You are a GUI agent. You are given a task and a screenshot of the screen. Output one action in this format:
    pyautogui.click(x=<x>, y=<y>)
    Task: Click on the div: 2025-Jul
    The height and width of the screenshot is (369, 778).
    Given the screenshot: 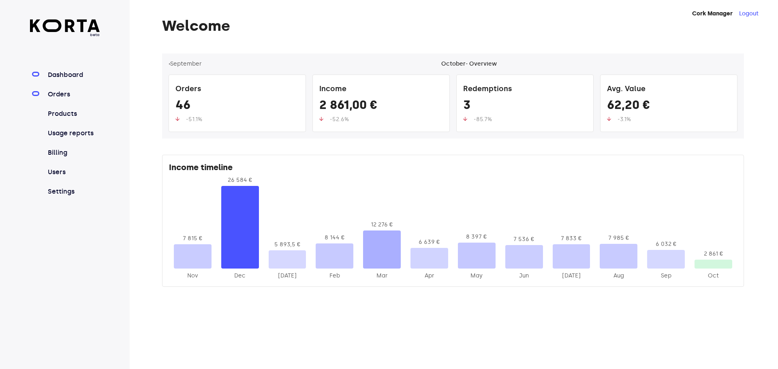 What is the action you would take?
    pyautogui.click(x=572, y=276)
    